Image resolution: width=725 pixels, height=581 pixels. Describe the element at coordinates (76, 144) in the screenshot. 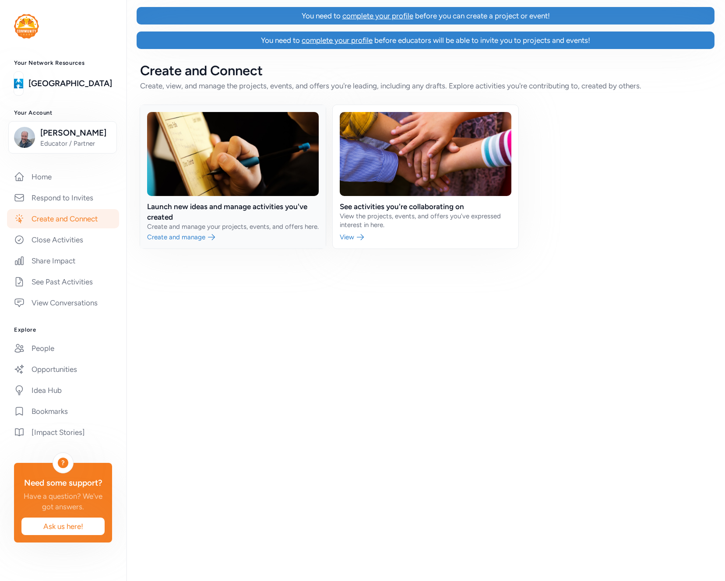

I see `span: Educator / Partner` at that location.